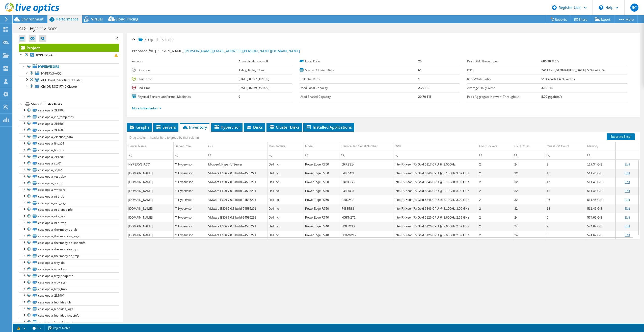 The height and width of the screenshot is (332, 644). I want to click on span: Virtual, so click(97, 19).